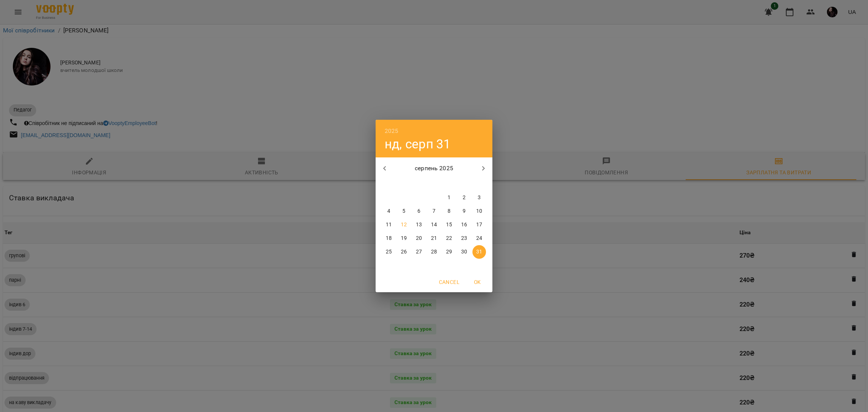  Describe the element at coordinates (449, 238) in the screenshot. I see `button: 22` at that location.